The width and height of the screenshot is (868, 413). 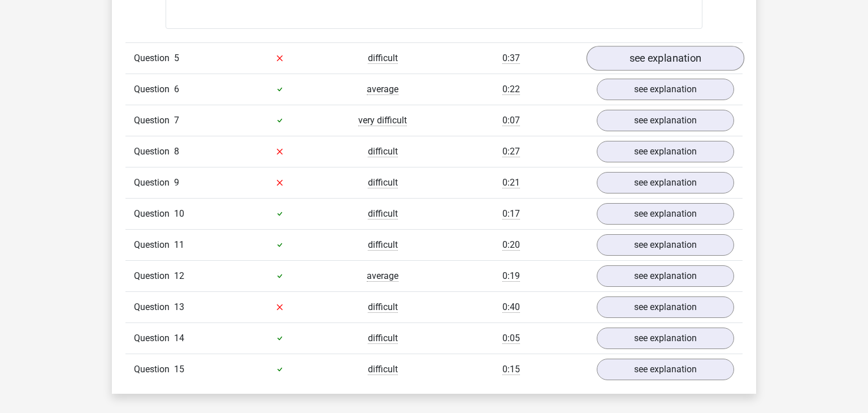 What do you see at coordinates (179, 244) in the screenshot?
I see `span: 11` at bounding box center [179, 244].